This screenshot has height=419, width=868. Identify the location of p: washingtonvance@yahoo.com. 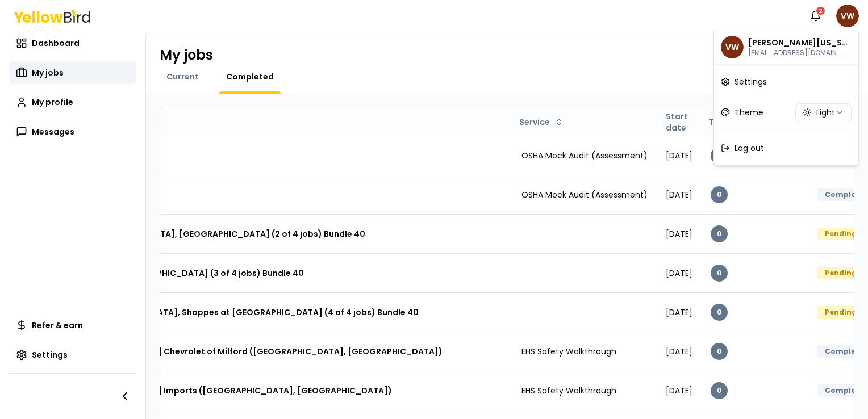
(798, 53).